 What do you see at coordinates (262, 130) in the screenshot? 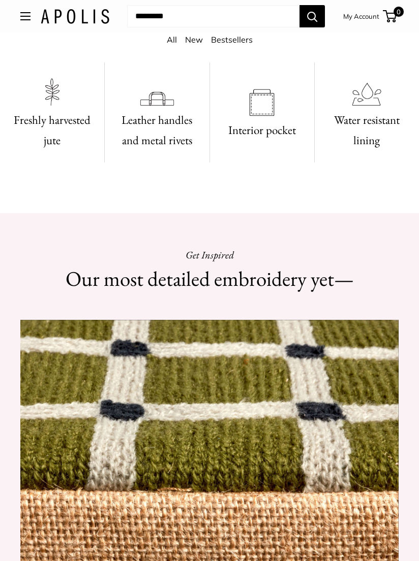
I see `h3: Interior pocket` at bounding box center [262, 130].